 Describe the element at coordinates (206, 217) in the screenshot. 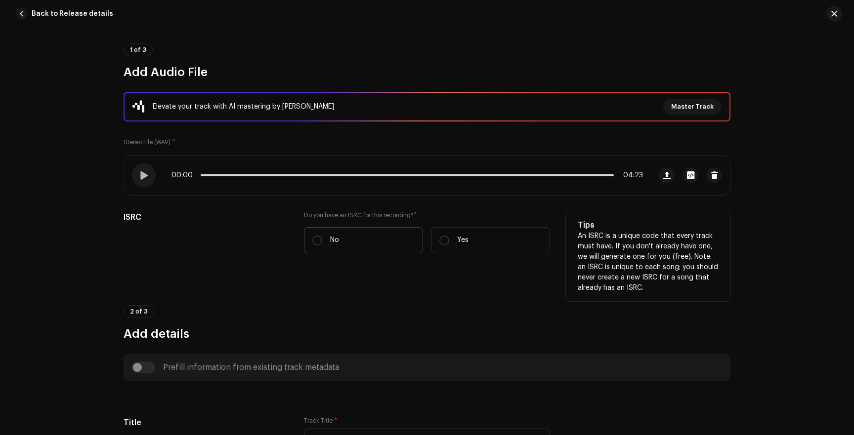

I see `h5: ISRC` at that location.